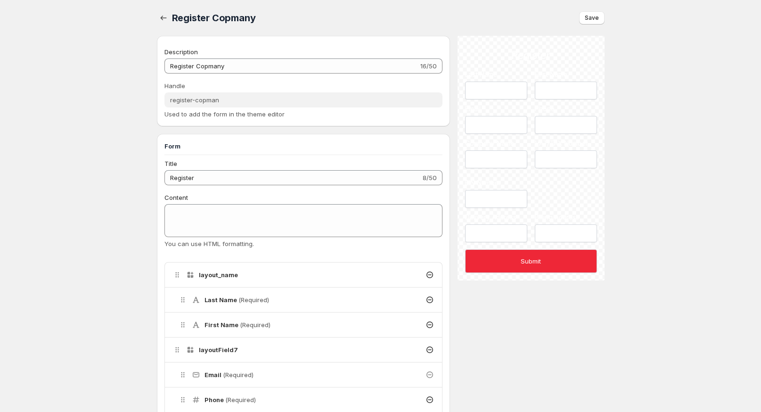  I want to click on span: Description, so click(181, 52).